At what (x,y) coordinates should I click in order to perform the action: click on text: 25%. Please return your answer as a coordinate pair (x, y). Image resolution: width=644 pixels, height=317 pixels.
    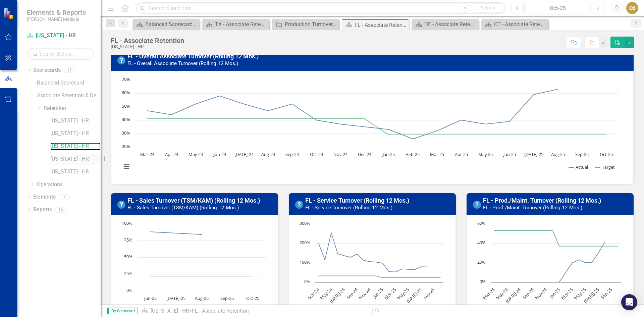
    Looking at the image, I should click on (128, 273).